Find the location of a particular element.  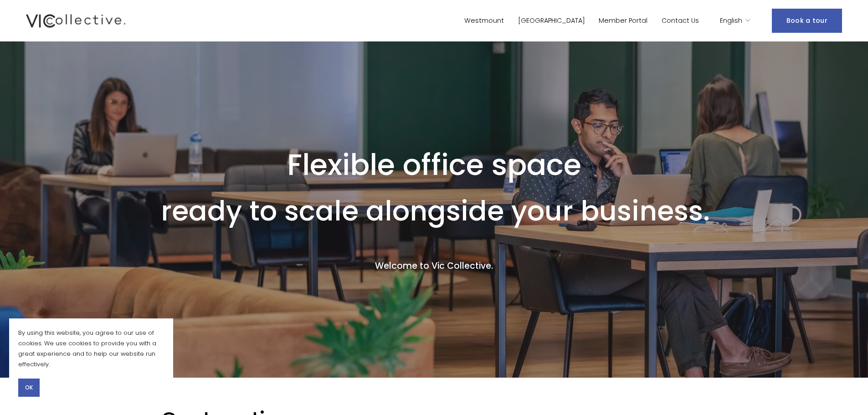

a: Contact Us is located at coordinates (680, 21).